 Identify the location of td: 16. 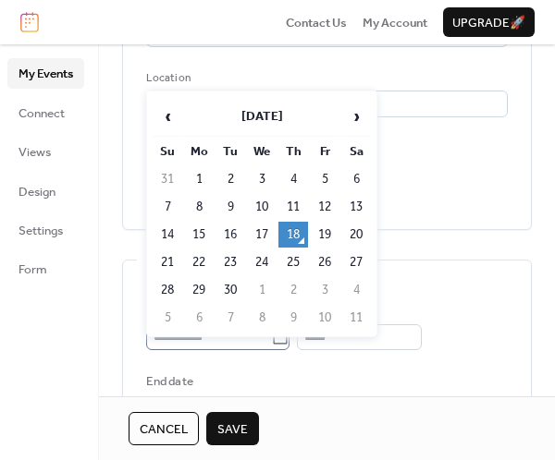
(230, 235).